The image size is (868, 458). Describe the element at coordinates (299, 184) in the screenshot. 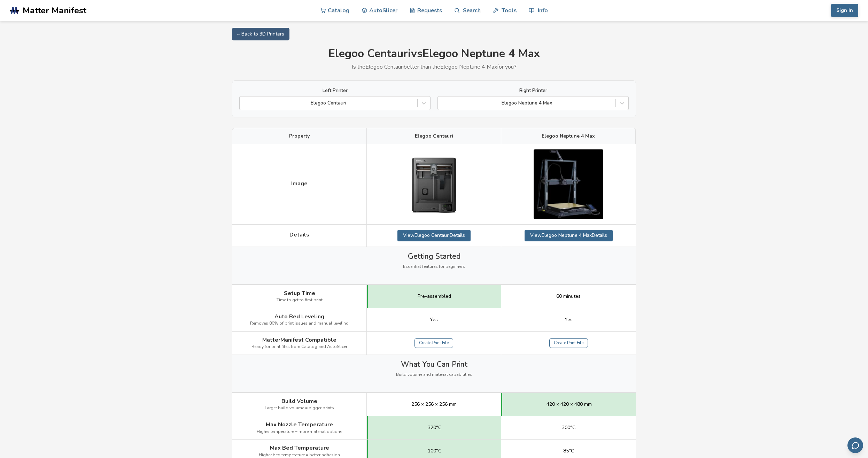

I see `span: Image` at that location.